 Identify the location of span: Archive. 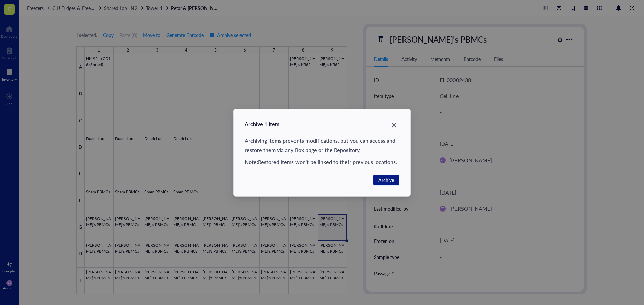
(386, 180).